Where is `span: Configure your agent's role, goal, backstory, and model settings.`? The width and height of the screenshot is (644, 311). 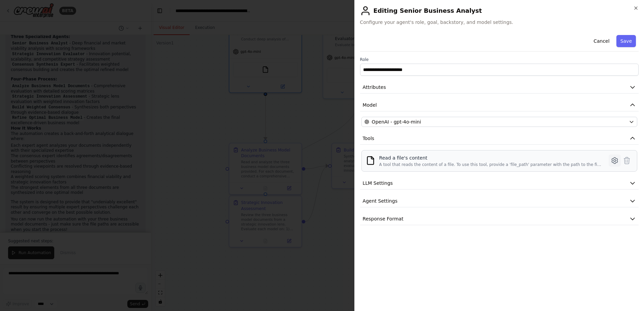 span: Configure your agent's role, goal, backstory, and model settings. is located at coordinates (499, 22).